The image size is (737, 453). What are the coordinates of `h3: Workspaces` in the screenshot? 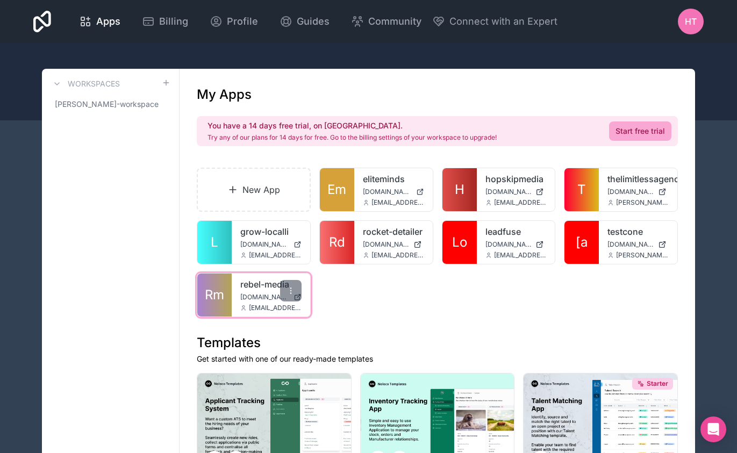 It's located at (93, 84).